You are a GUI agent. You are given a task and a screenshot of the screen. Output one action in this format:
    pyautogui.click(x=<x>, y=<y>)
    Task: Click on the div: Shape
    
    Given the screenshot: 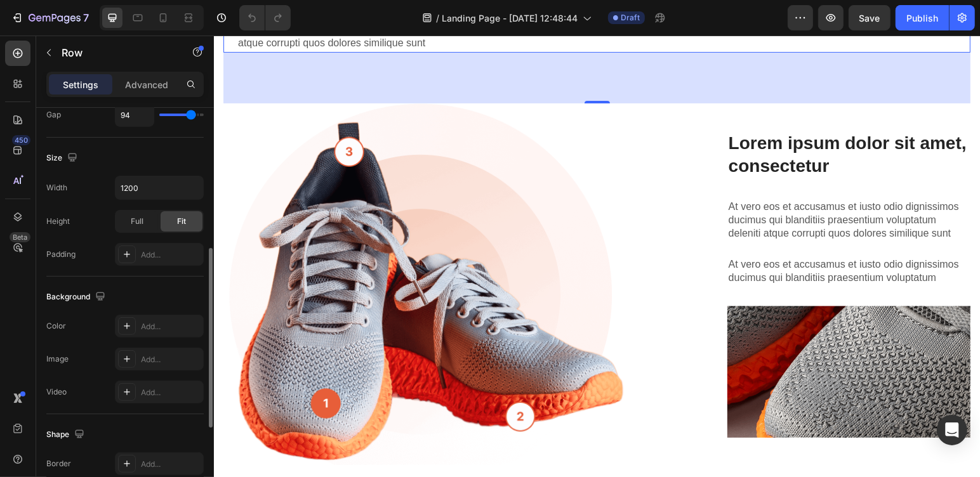 What is the action you would take?
    pyautogui.click(x=66, y=434)
    